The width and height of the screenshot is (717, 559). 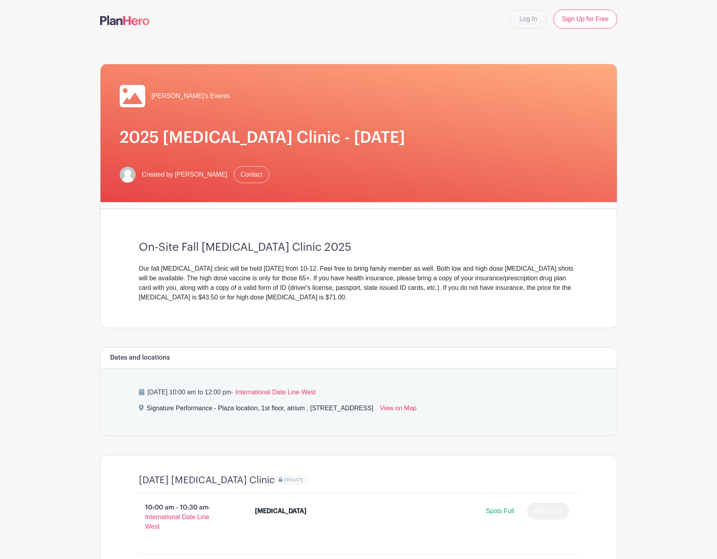 I want to click on h6: Dates and locations, so click(x=140, y=358).